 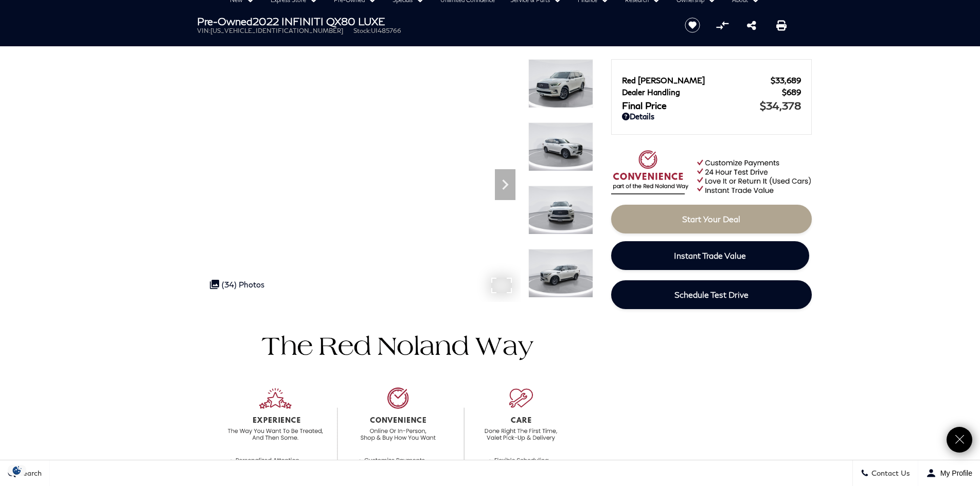 I want to click on img: Used 2022 Moonstone White INFINITI LUXE image 2, so click(x=560, y=146).